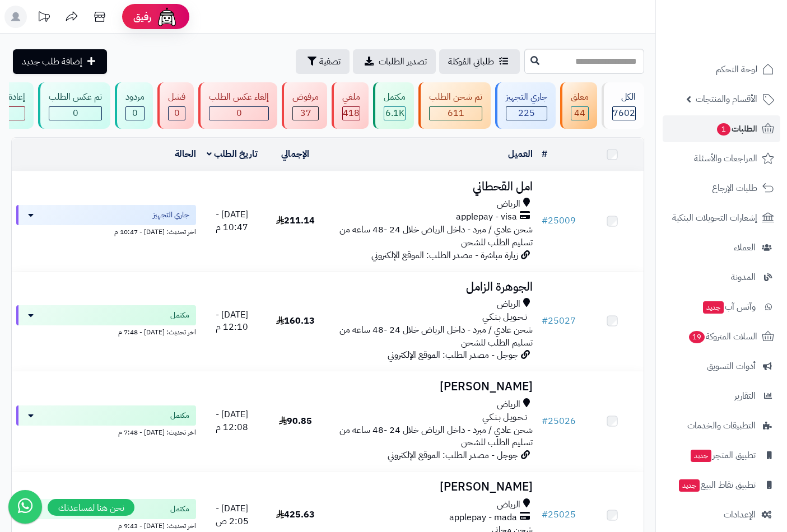  What do you see at coordinates (454, 106) in the screenshot?
I see `a: تم شحن الطلب 611` at bounding box center [454, 106].